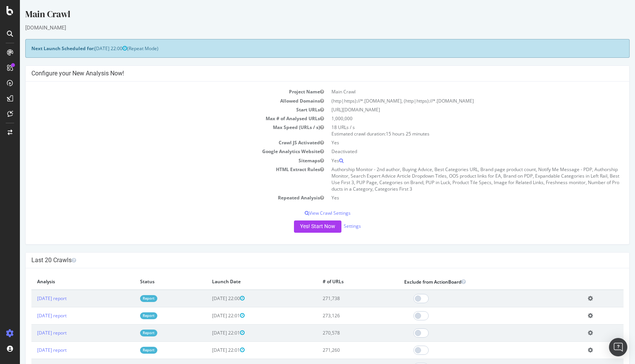  Describe the element at coordinates (307, 260) in the screenshot. I see `h4: Last 20 Crawls` at that location.